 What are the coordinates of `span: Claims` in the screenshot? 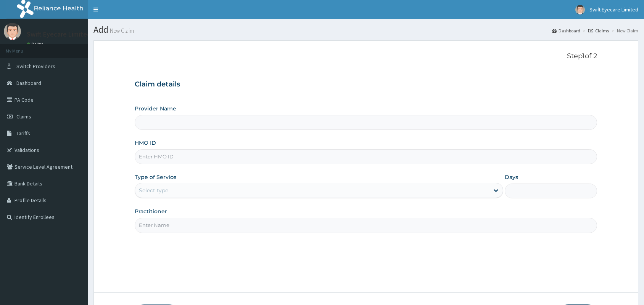 It's located at (24, 117).